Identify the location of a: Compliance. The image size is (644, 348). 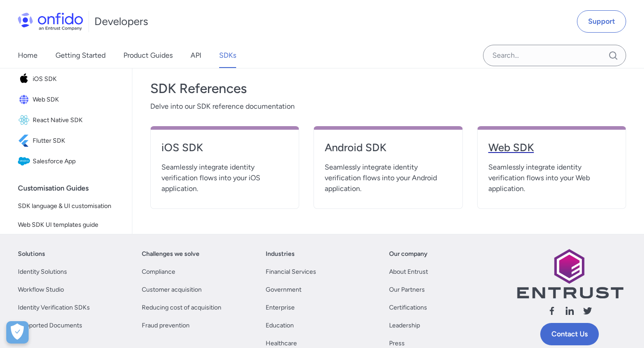
(158, 272).